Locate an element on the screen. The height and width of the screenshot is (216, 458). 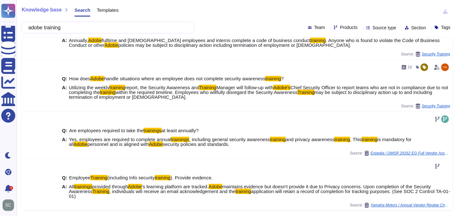
span: Source type is located at coordinates (384, 28).